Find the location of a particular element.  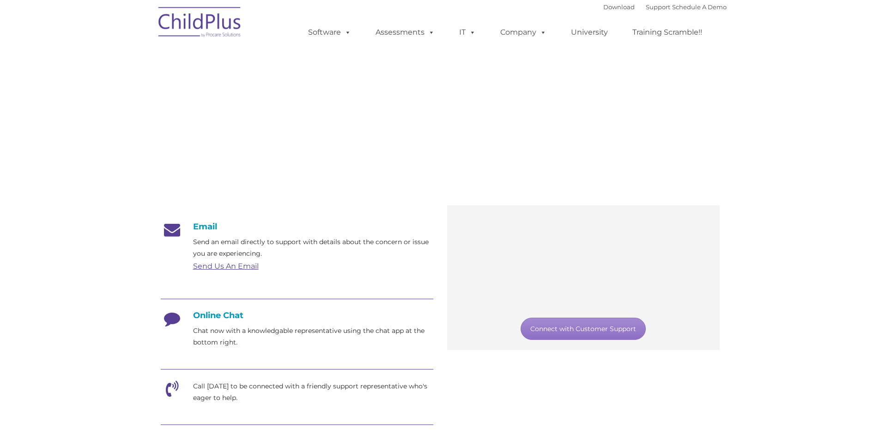

a: Schedule A Demo is located at coordinates (700, 7).